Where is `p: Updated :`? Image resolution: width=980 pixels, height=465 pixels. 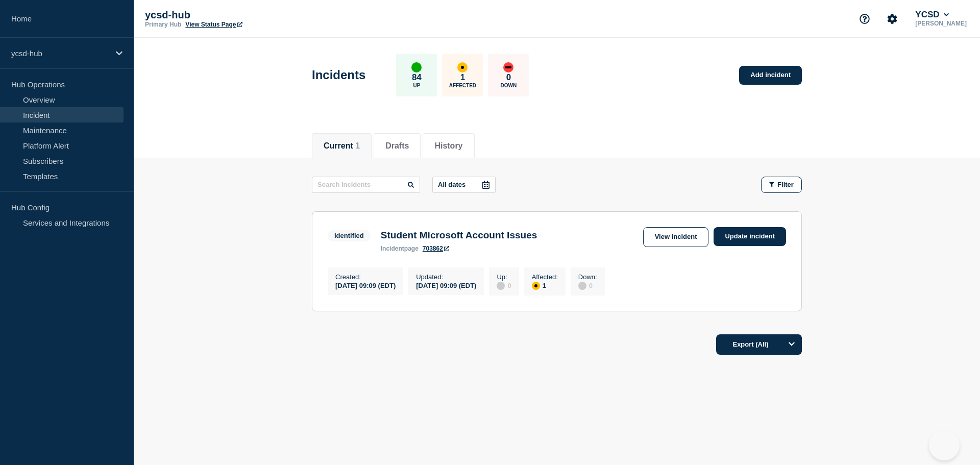
p: Updated : is located at coordinates (446, 277).